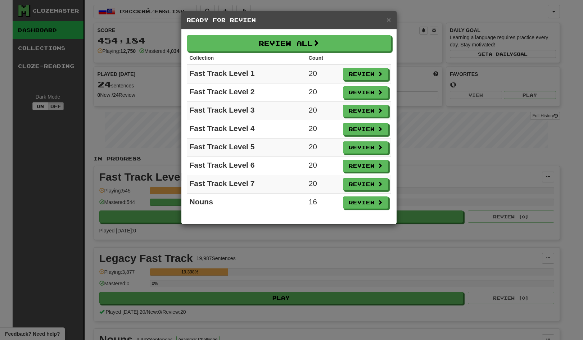 Image resolution: width=583 pixels, height=340 pixels. What do you see at coordinates (246, 184) in the screenshot?
I see `td: Fast Track Level 7` at bounding box center [246, 184].